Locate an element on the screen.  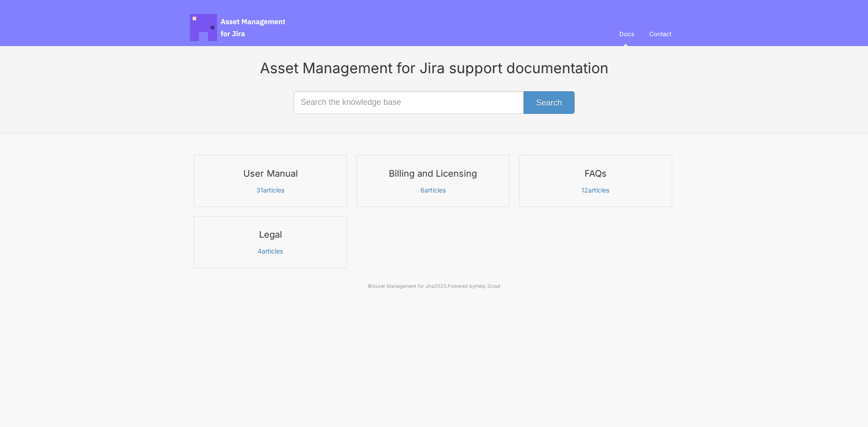
a: Asset Management for Jira is located at coordinates (404, 286).